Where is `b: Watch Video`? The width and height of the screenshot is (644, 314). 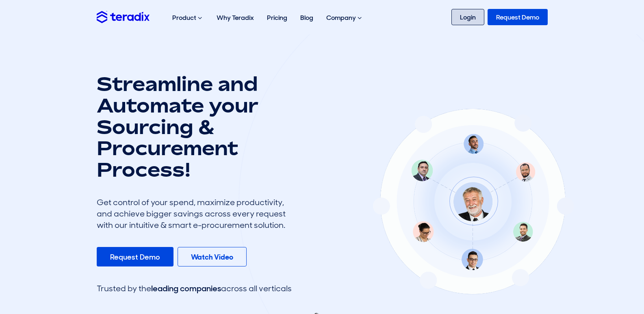
b: Watch Video is located at coordinates (213, 257).